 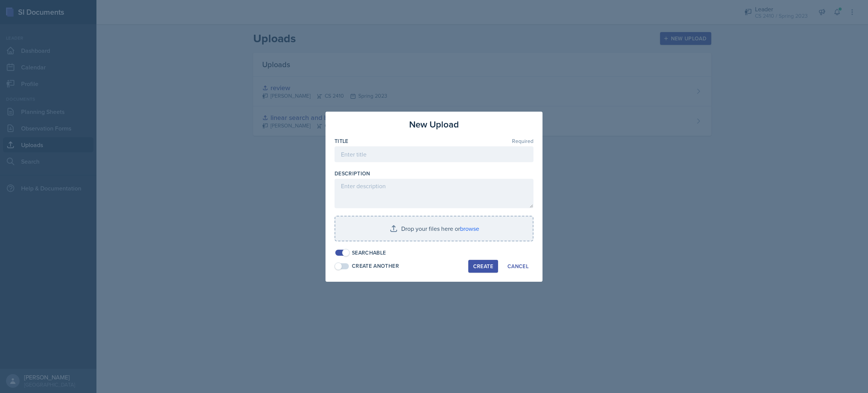 I want to click on div: Searchable, so click(x=369, y=252).